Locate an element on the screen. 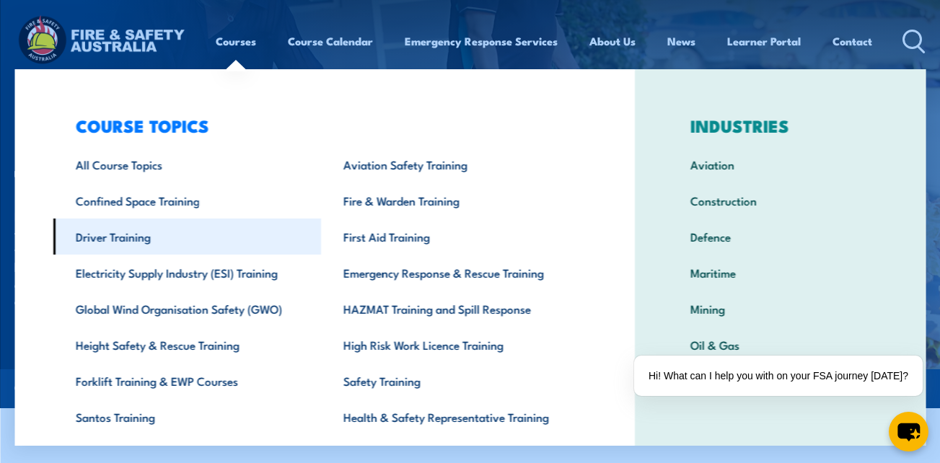 This screenshot has height=463, width=940. a: Aviation is located at coordinates (780, 165).